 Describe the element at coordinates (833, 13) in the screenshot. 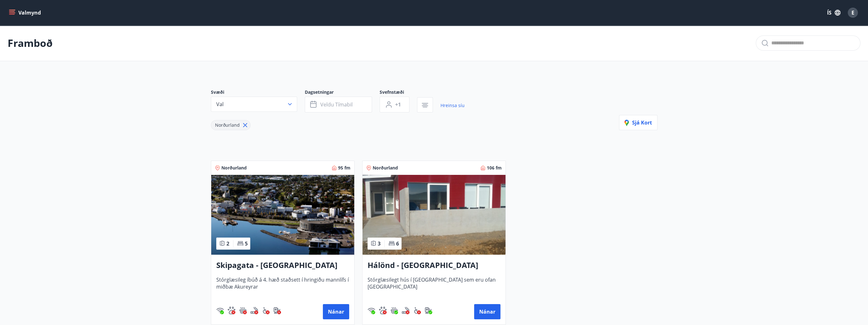

I see `button: ÍS` at that location.